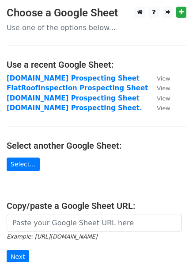 The image size is (193, 262). What do you see at coordinates (23, 164) in the screenshot?
I see `a: Select...` at bounding box center [23, 164].